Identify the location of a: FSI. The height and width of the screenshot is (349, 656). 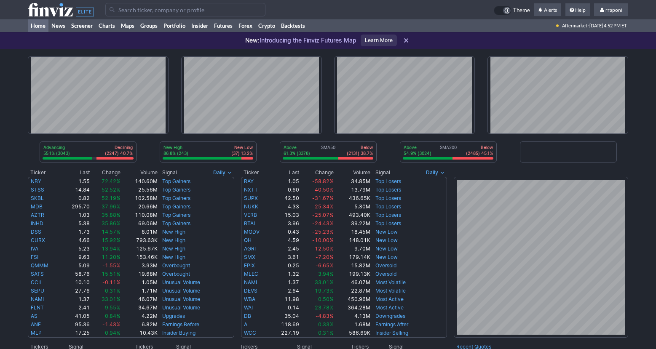
(35, 257).